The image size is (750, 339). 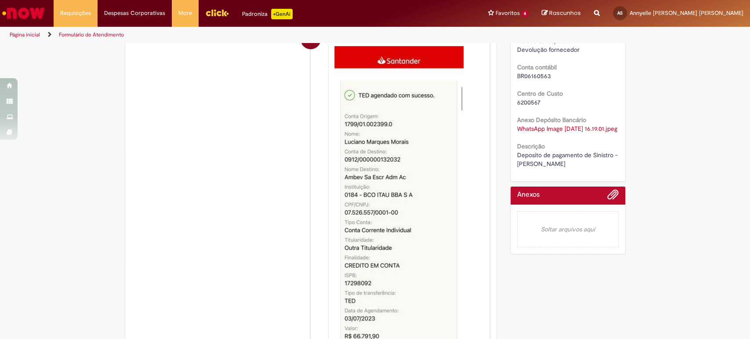 I want to click on span: Rascunhos, so click(x=565, y=13).